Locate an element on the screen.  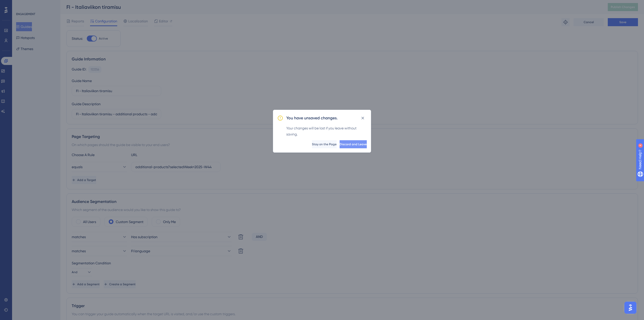
span: Discard and Leave is located at coordinates (354, 144).